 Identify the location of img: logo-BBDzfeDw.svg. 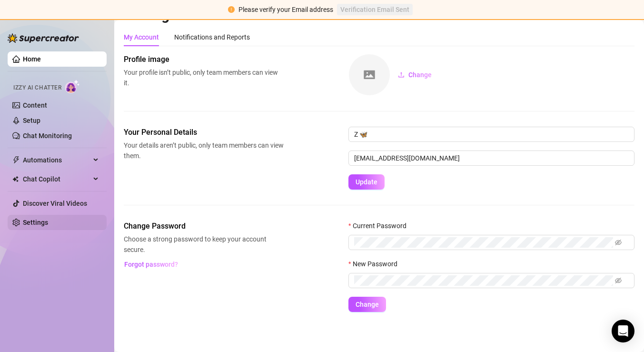
(43, 38).